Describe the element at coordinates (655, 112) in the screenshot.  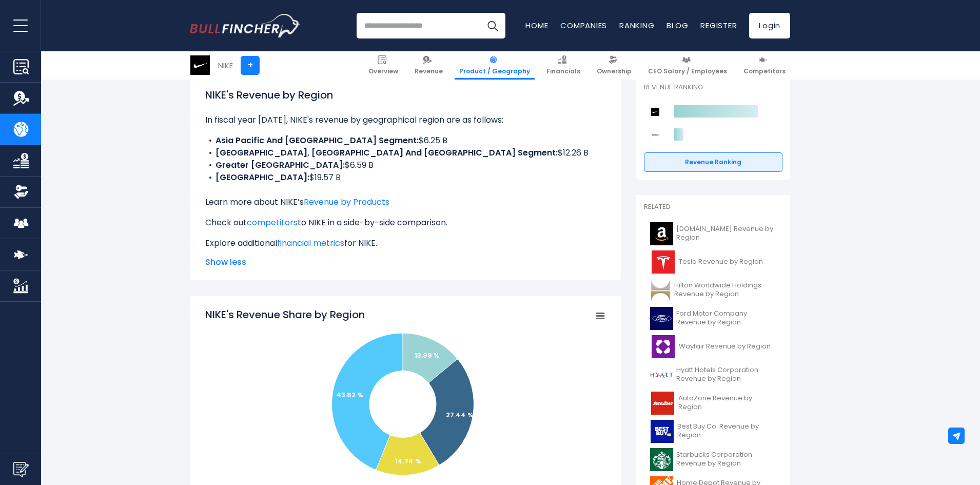
I see `img: NIKE competitors logo` at that location.